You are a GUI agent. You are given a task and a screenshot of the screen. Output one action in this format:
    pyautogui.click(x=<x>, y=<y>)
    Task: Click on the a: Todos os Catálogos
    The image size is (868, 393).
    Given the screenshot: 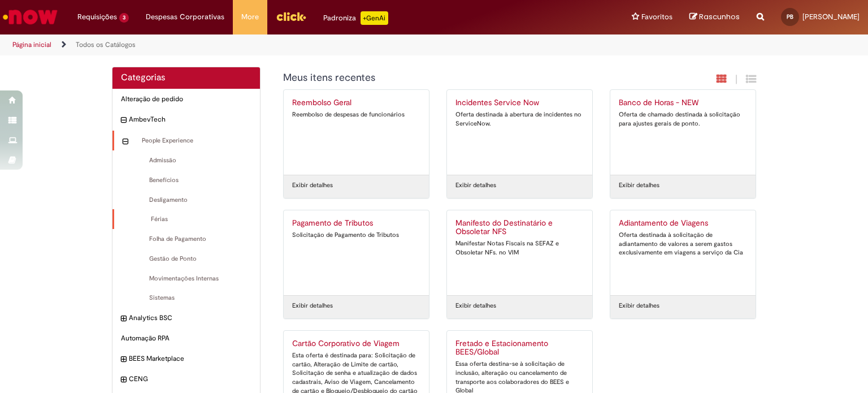 What is the action you would take?
    pyautogui.click(x=106, y=44)
    